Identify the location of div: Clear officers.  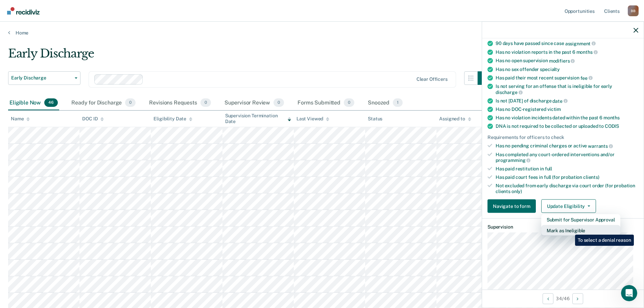
(432, 79).